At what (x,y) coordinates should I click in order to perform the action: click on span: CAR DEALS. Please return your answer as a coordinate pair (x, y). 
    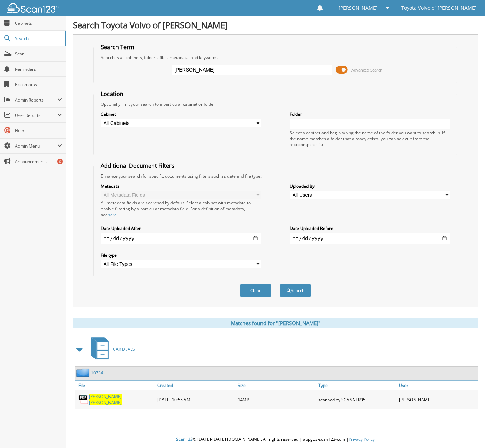
    Looking at the image, I should click on (124, 349).